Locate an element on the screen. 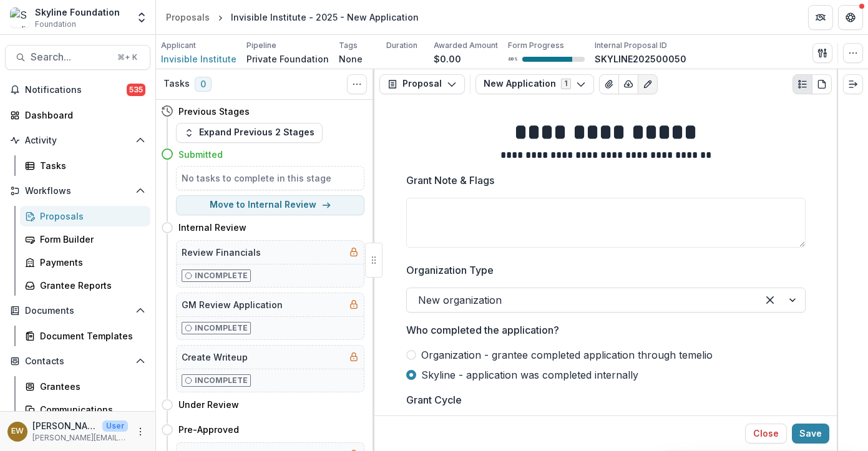 Image resolution: width=868 pixels, height=451 pixels. button: More is located at coordinates (141, 432).